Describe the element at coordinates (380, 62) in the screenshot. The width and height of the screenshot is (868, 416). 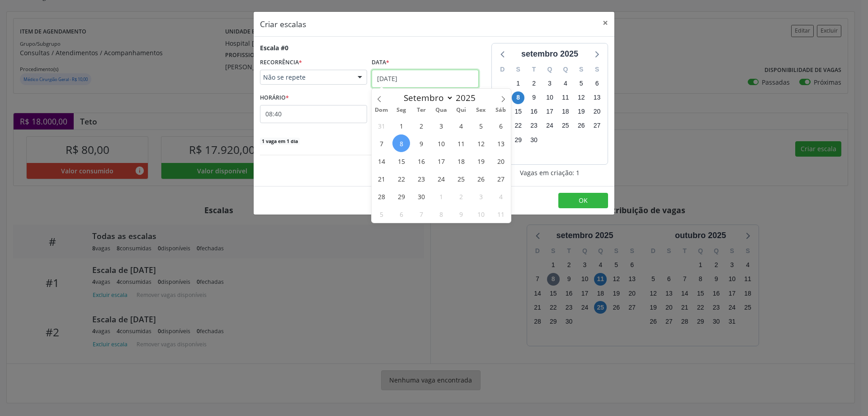
I see `label: Data` at that location.